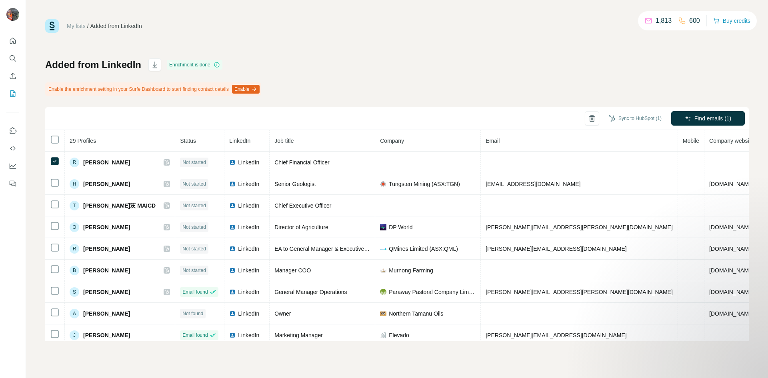 This screenshot has width=768, height=378. I want to click on button: Buy credits, so click(732, 21).